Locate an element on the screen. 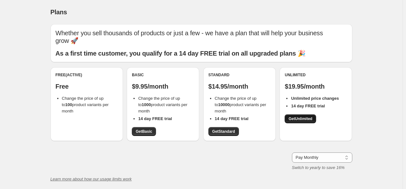 The height and width of the screenshot is (189, 406). p: $9.95/month is located at coordinates (163, 86).